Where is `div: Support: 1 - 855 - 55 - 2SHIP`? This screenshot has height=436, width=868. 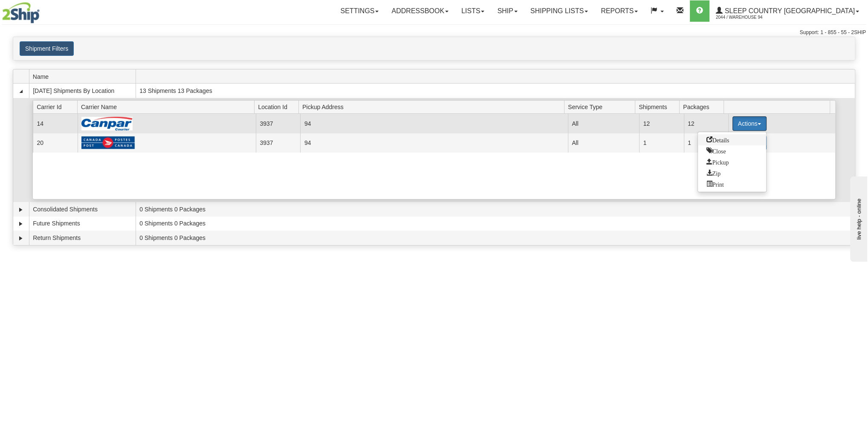
div: Support: 1 - 855 - 55 - 2SHIP is located at coordinates (434, 32).